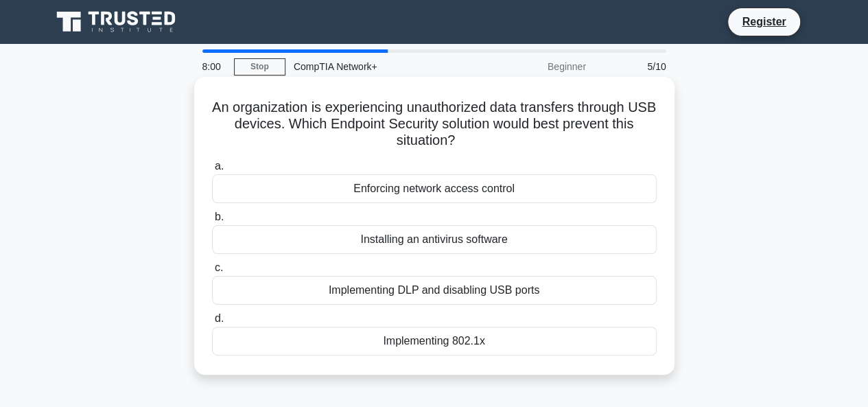  What do you see at coordinates (219, 216) in the screenshot?
I see `span: b.` at bounding box center [219, 216].